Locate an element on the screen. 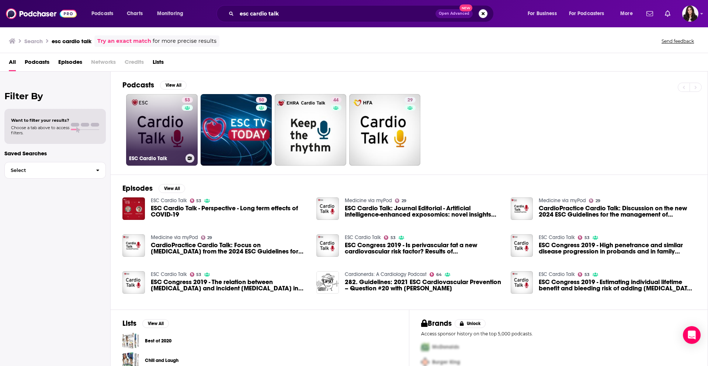 The height and width of the screenshot is (366, 708). img: ESC Cardio Talk: Journal Editorial - Artificial intelligence-enhanced exposomics: novel insights ... is located at coordinates (327, 208).